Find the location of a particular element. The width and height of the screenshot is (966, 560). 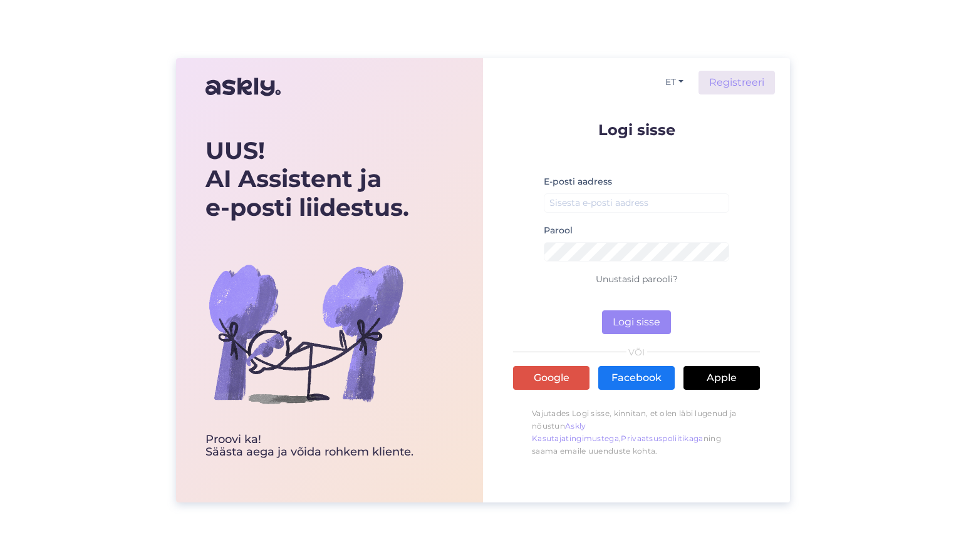

button: Logi sisse is located at coordinates (636, 322).